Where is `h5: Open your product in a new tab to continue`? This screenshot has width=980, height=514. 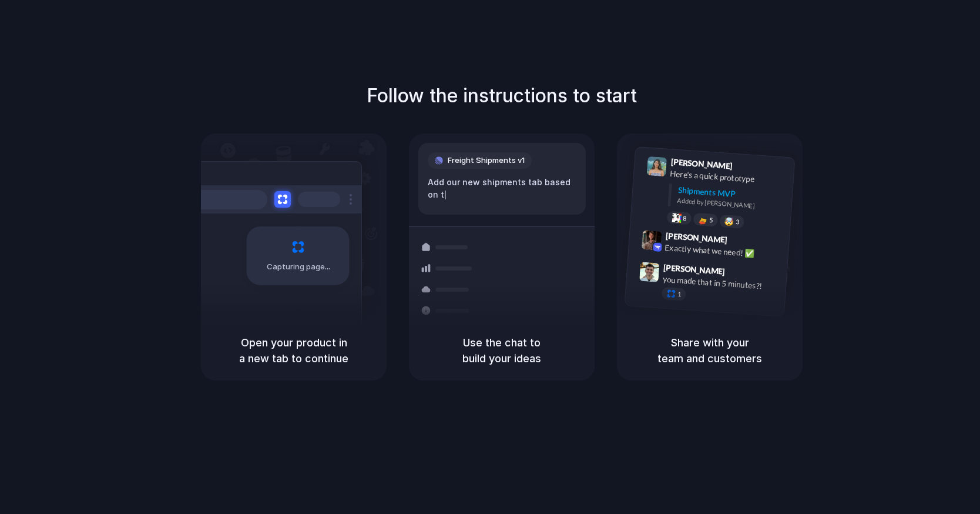 h5: Open your product in a new tab to continue is located at coordinates (294, 350).